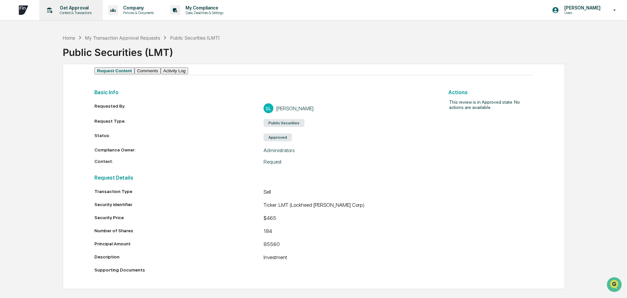  What do you see at coordinates (179, 150) in the screenshot?
I see `div: Compliance Owner:` at bounding box center [179, 150].